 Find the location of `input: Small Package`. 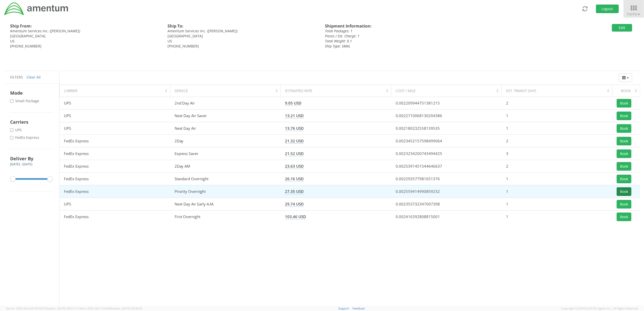

input: Small Package is located at coordinates (12, 101).